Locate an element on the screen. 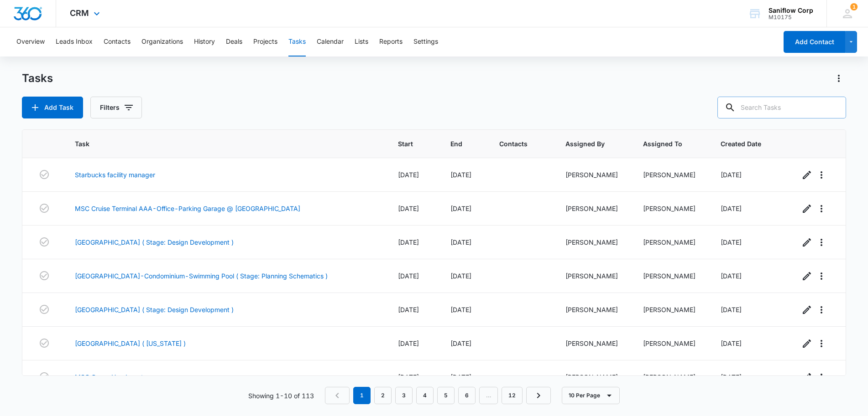 This screenshot has height=416, width=868. button: Reports is located at coordinates (390, 42).